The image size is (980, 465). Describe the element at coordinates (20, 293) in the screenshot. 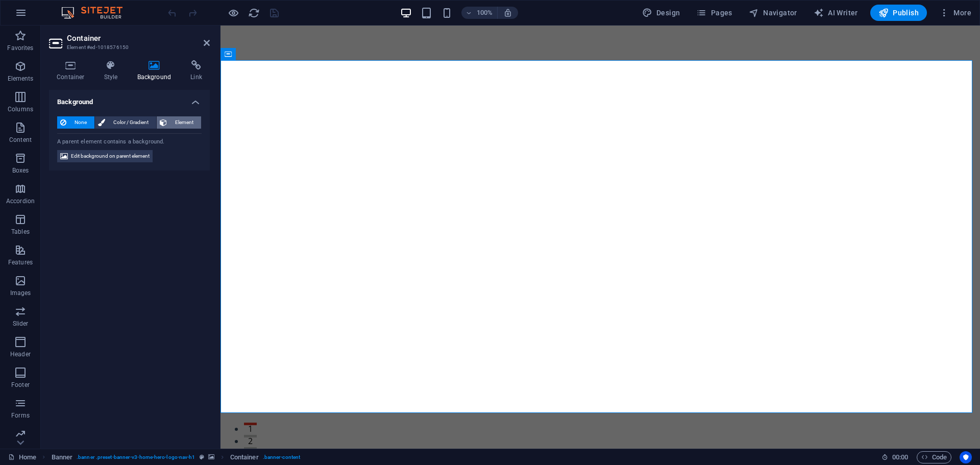

I see `p: Images` at that location.